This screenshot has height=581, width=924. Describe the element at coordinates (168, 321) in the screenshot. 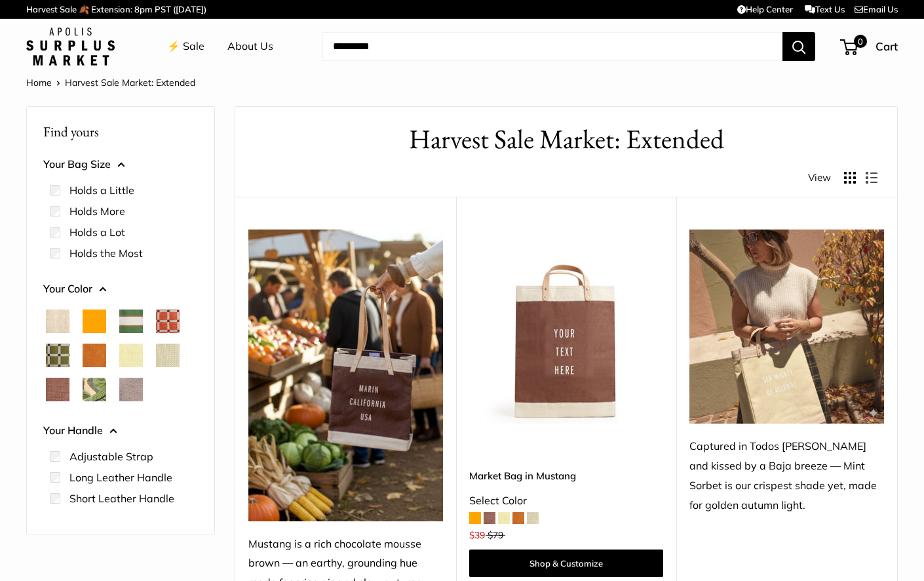

I see `button: Chenille Window Brick` at that location.